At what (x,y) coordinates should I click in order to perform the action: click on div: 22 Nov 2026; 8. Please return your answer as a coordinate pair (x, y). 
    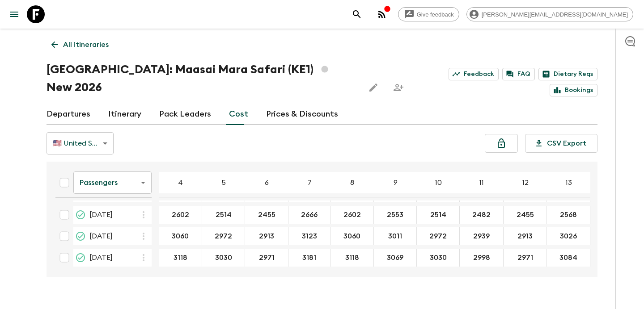
    Looking at the image, I should click on (352, 215).